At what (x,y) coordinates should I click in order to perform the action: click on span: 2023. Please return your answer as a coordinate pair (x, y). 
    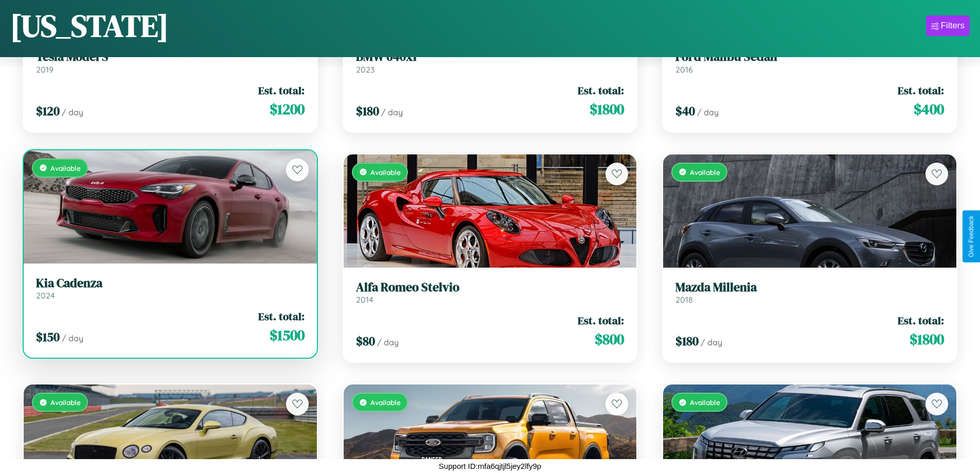
    Looking at the image, I should click on (365, 70).